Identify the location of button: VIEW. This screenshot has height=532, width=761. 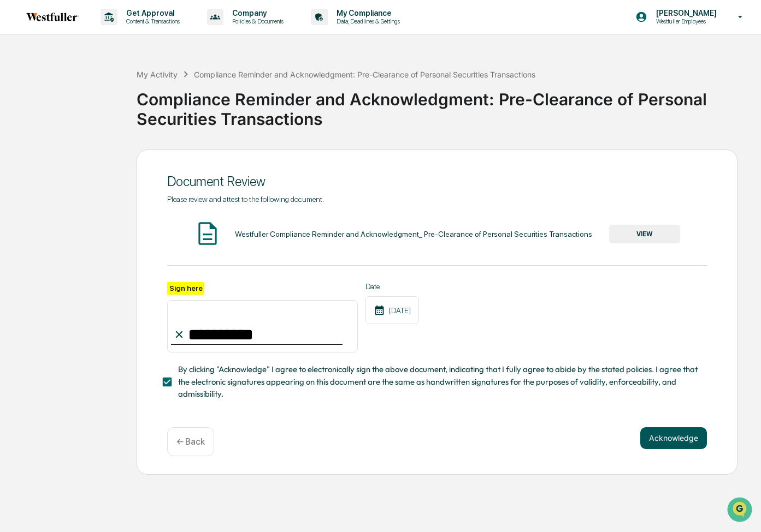
(644, 234).